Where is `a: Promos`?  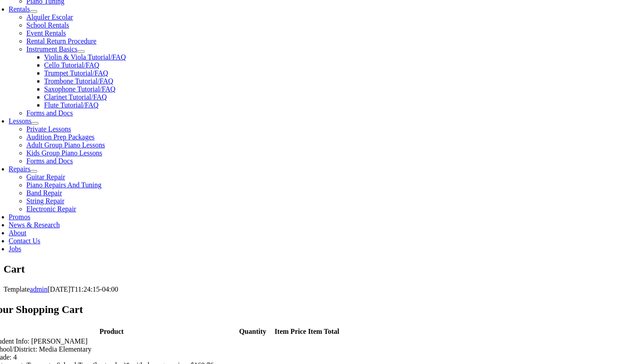 a: Promos is located at coordinates (20, 216).